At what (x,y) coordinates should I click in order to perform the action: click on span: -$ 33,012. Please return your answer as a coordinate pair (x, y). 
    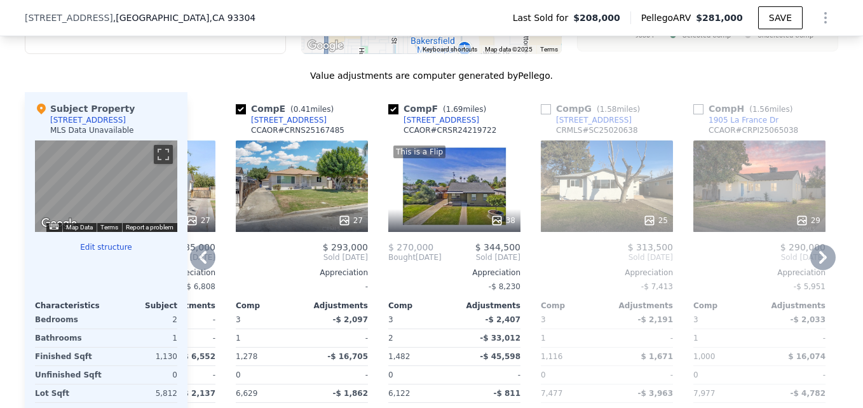
    Looking at the image, I should click on (500, 338).